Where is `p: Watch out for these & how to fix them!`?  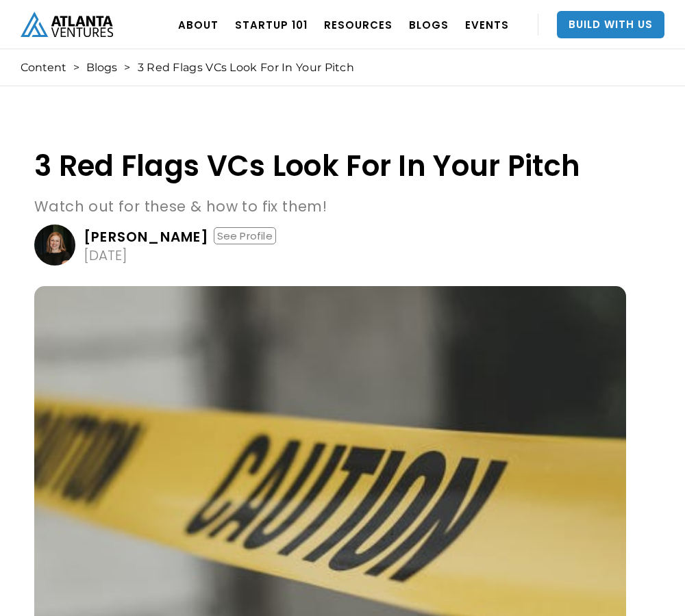 p: Watch out for these & how to fix them! is located at coordinates (330, 207).